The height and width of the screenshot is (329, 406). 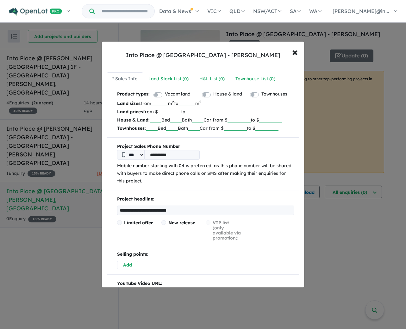 I want to click on div: H&L List ( 0 ), so click(x=212, y=79).